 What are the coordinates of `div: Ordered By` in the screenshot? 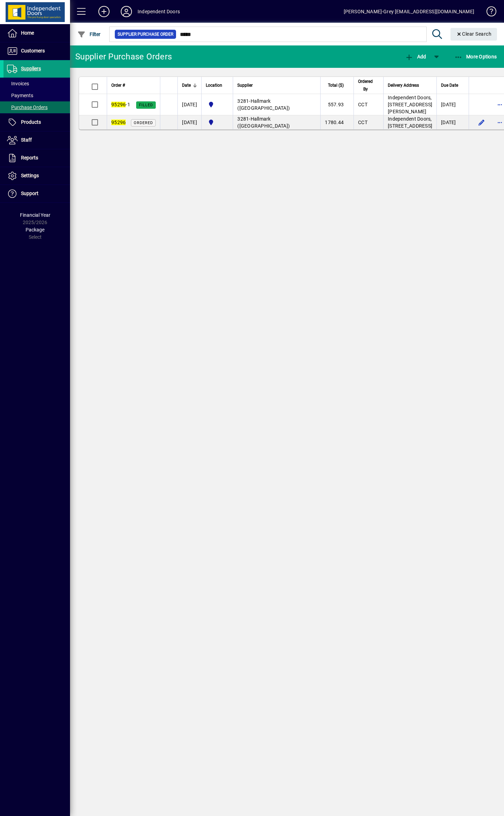 It's located at (368, 86).